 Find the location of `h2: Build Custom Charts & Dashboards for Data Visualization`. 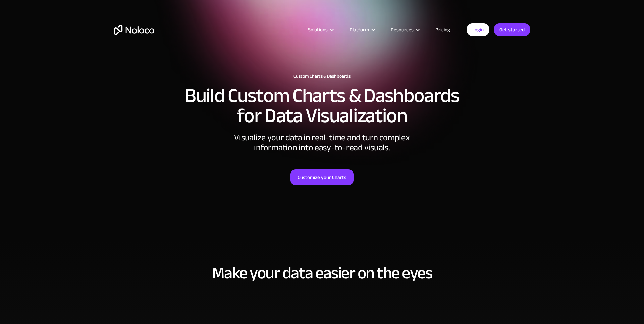

h2: Build Custom Charts & Dashboards for Data Visualization is located at coordinates (322, 106).